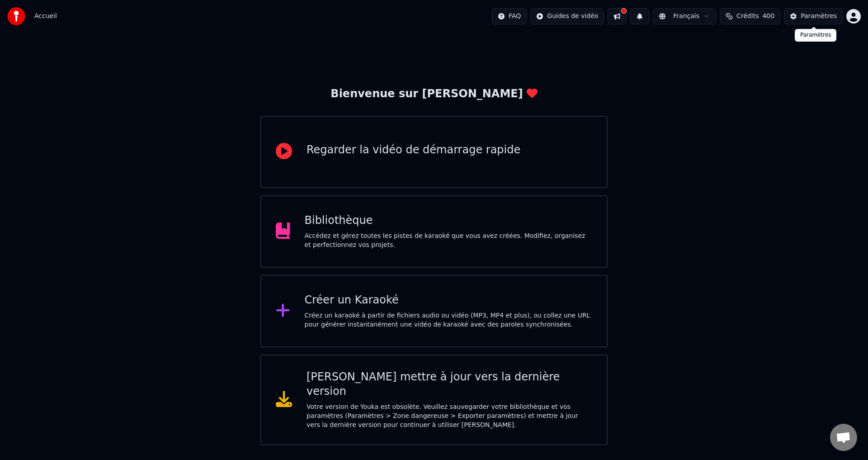 This screenshot has width=868, height=460. What do you see at coordinates (768, 16) in the screenshot?
I see `span: 400` at bounding box center [768, 16].